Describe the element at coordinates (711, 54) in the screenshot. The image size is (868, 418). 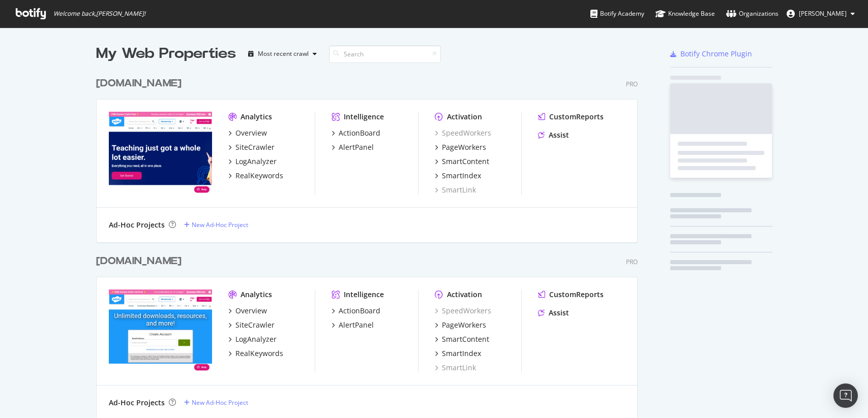
I see `a: Botify Chrome Plugin` at that location.